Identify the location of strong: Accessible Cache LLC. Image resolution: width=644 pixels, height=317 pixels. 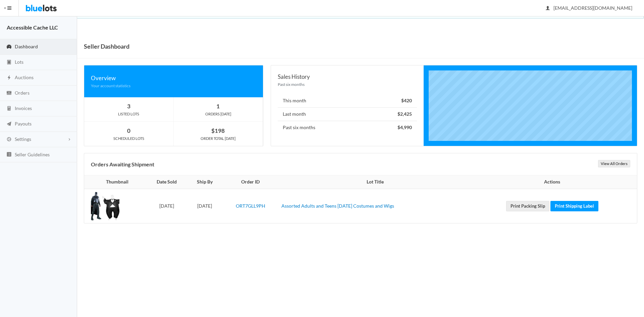
(32, 27).